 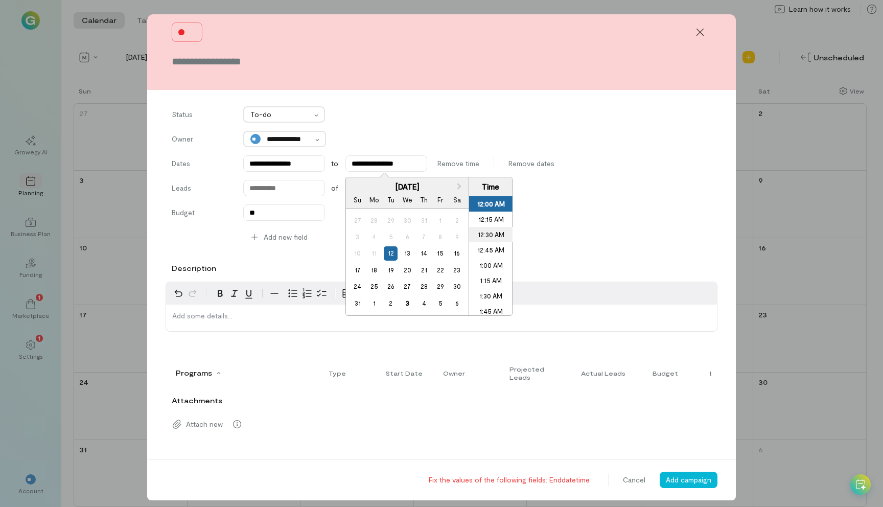 What do you see at coordinates (335, 188) in the screenshot?
I see `span: of` at bounding box center [335, 188].